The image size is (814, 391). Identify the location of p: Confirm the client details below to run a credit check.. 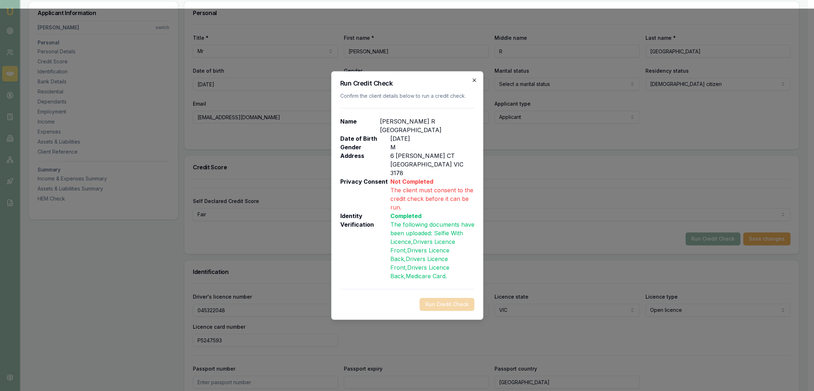
(407, 96).